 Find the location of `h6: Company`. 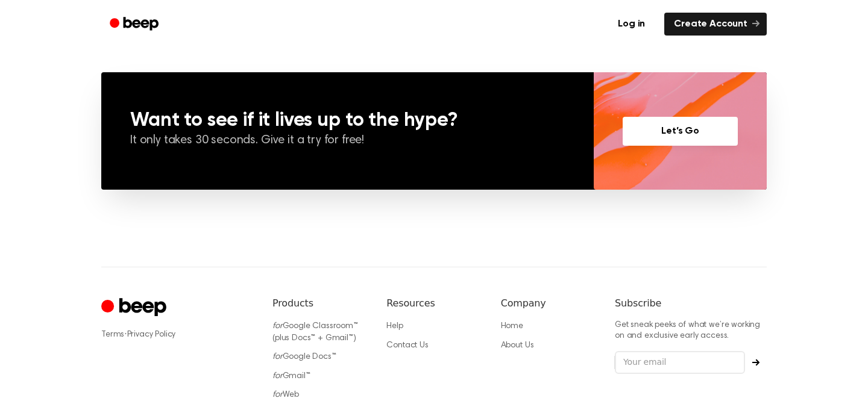

h6: Company is located at coordinates (548, 303).